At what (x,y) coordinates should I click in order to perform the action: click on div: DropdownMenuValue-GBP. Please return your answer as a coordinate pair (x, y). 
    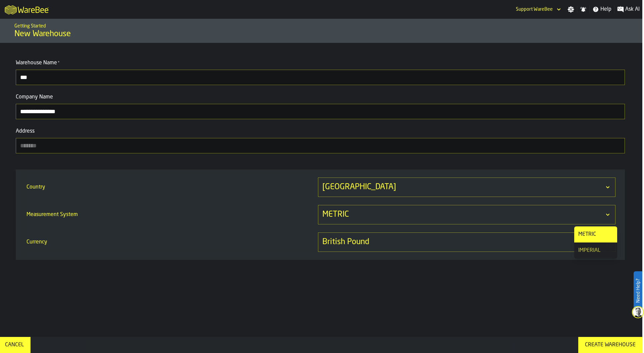
    Looking at the image, I should click on (463, 242).